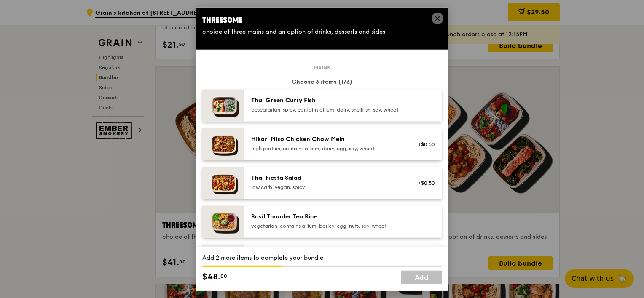  I want to click on div: low carb, vegan, spicy, so click(327, 187).